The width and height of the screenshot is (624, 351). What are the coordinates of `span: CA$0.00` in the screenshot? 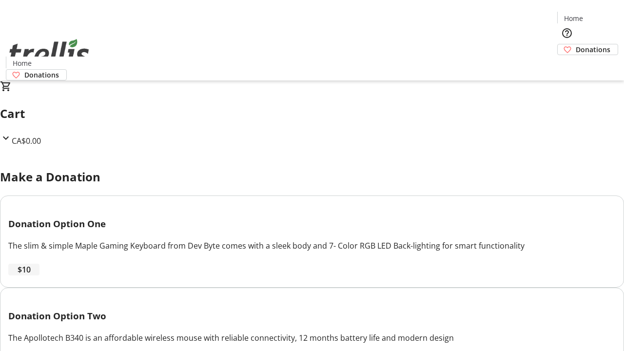 It's located at (26, 141).